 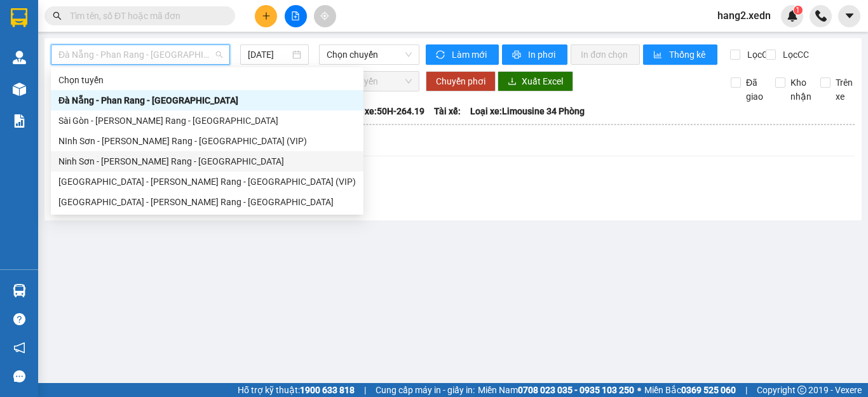 I want to click on span: question-circle, so click(x=19, y=319).